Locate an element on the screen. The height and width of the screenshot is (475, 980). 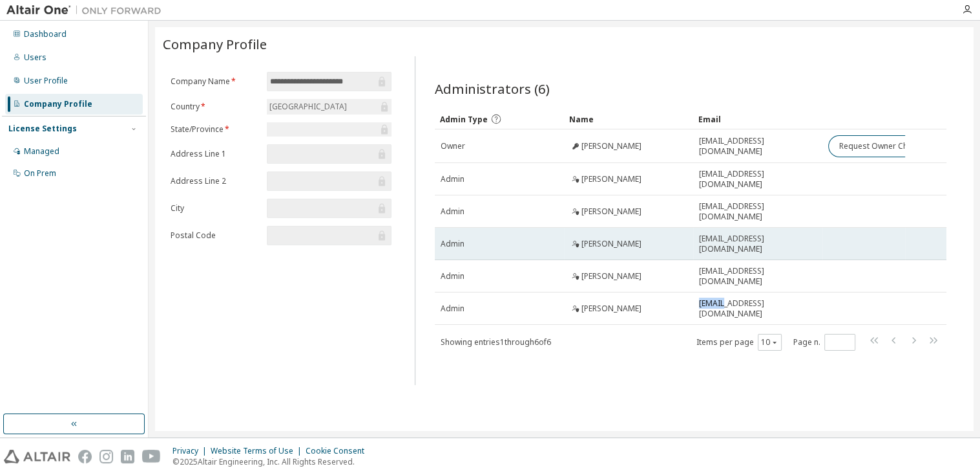
span: Admin Type is located at coordinates (464, 119).